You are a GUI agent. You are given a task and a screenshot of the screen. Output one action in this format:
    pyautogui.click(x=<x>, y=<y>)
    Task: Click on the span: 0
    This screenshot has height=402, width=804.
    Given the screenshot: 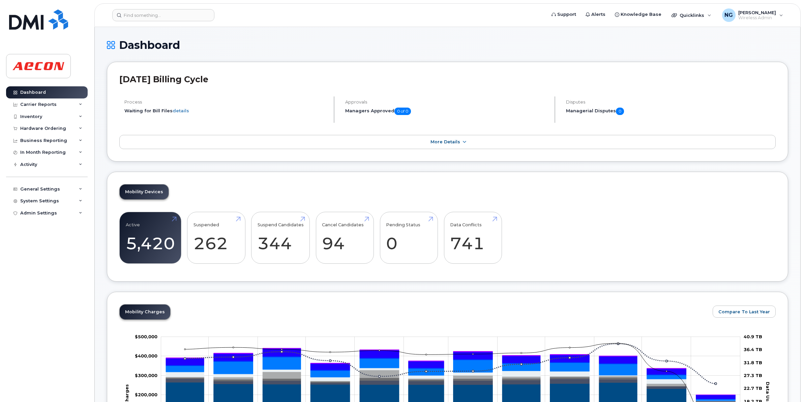 What is the action you would take?
    pyautogui.click(x=620, y=111)
    